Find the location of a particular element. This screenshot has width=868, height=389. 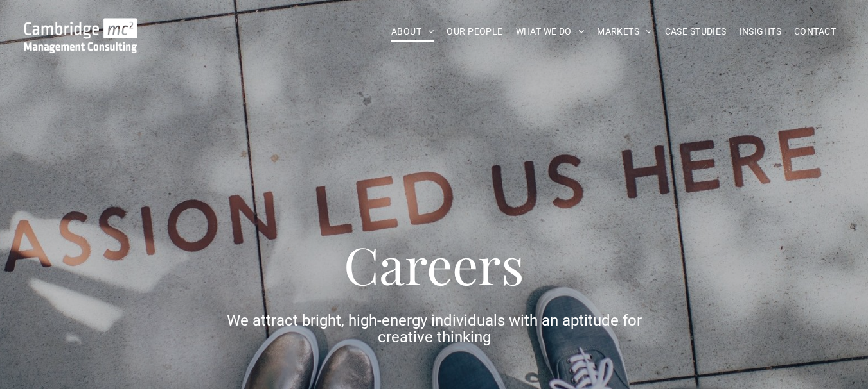

a: CASE STUDIES is located at coordinates (695, 32).